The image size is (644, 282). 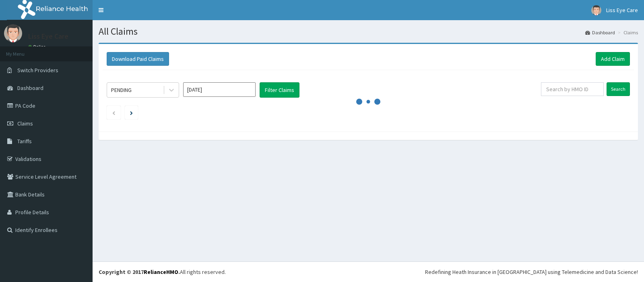 I want to click on input: Search by HMO ID, so click(x=573, y=89).